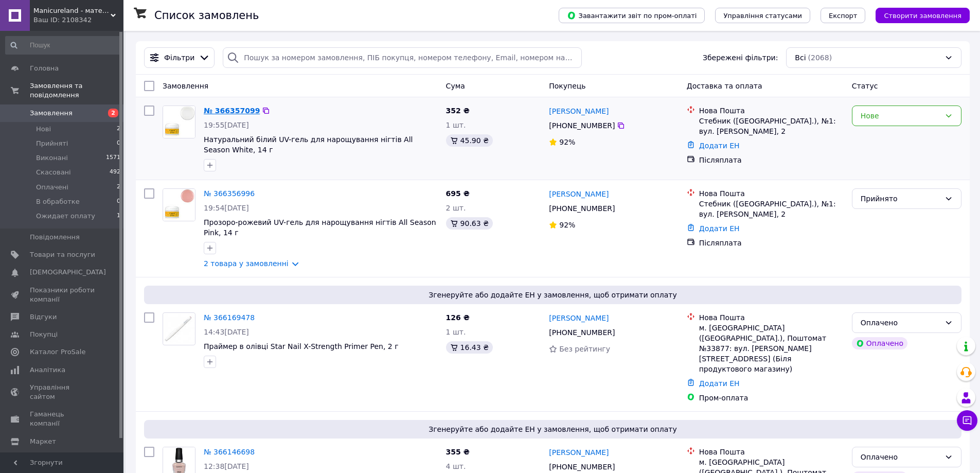 This screenshot has height=473, width=980. What do you see at coordinates (52, 187) in the screenshot?
I see `span: Оплачені` at bounding box center [52, 187].